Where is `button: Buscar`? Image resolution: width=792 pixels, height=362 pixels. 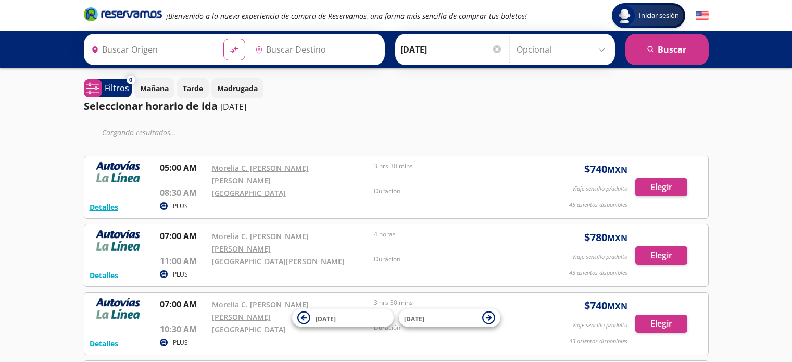 button: Buscar is located at coordinates (667, 49).